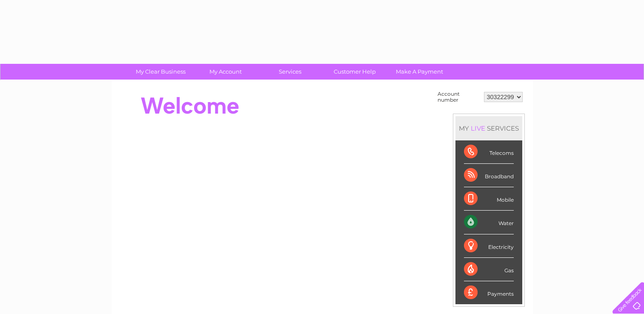 This screenshot has height=314, width=644. I want to click on div: Water, so click(489, 222).